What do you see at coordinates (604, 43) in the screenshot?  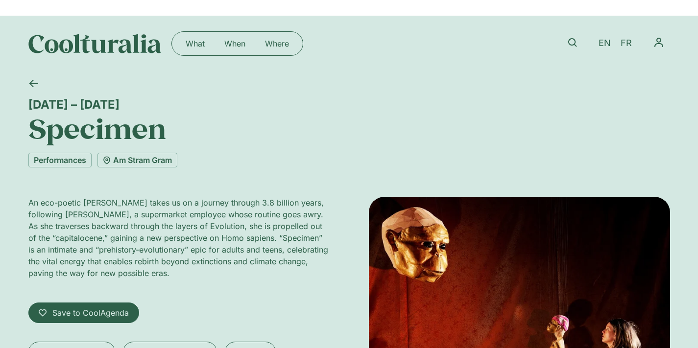 I see `a: EN` at bounding box center [604, 43].